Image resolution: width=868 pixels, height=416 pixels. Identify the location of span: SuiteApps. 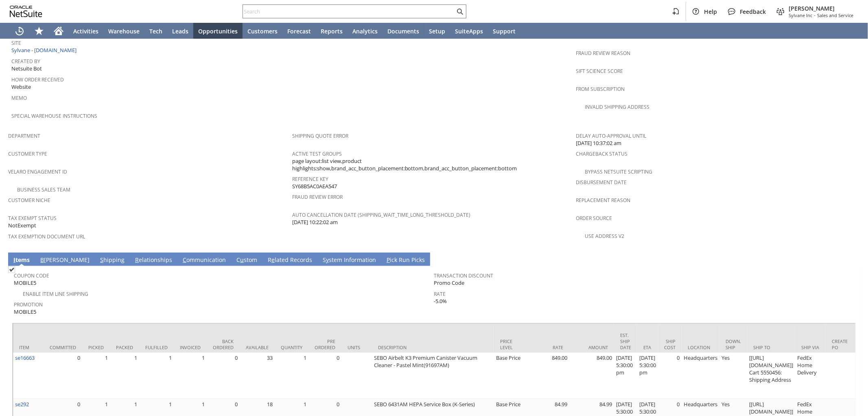
(469, 31).